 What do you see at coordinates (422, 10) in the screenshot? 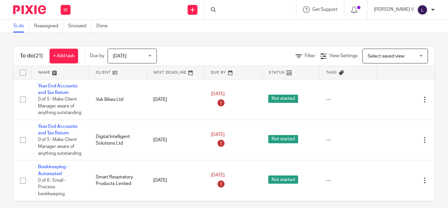
I see `img: svg%3E` at bounding box center [422, 10].